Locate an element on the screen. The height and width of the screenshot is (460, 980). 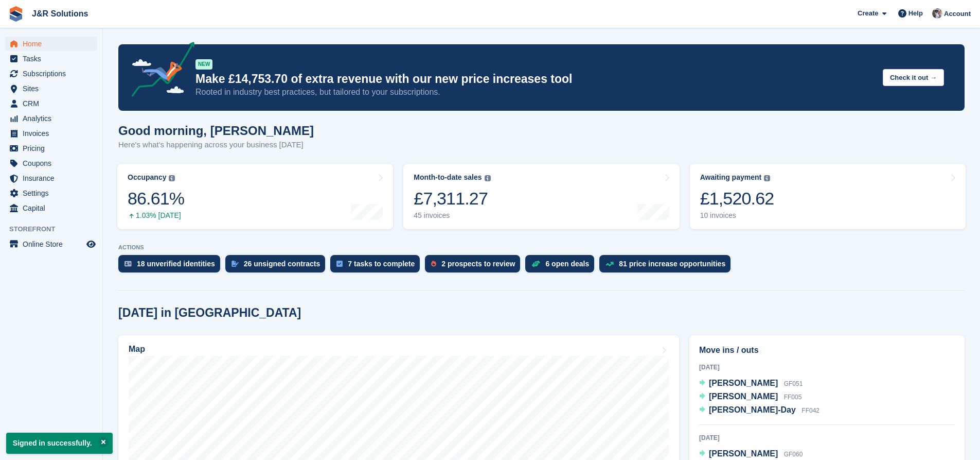
img: contract_signature_icon-13c848040528278c33f63329250d36e43548de30e8caae1d1a13099fd9432cc5.svg is located at coordinates (235, 264).